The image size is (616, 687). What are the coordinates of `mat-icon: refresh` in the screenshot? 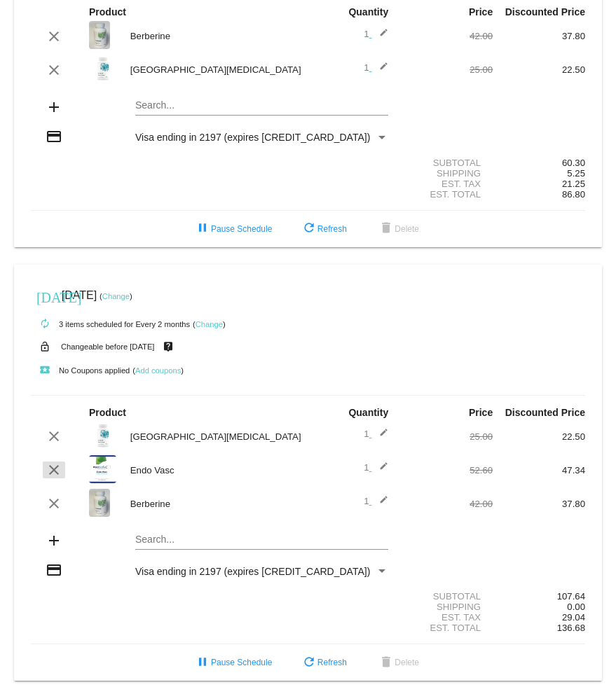 It's located at (309, 229).